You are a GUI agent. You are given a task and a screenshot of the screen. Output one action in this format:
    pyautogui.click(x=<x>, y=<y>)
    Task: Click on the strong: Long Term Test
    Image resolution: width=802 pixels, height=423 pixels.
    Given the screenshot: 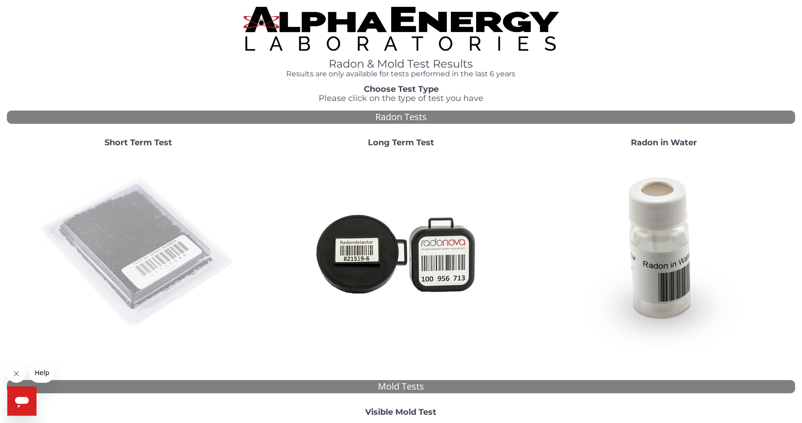 What is the action you would take?
    pyautogui.click(x=401, y=142)
    